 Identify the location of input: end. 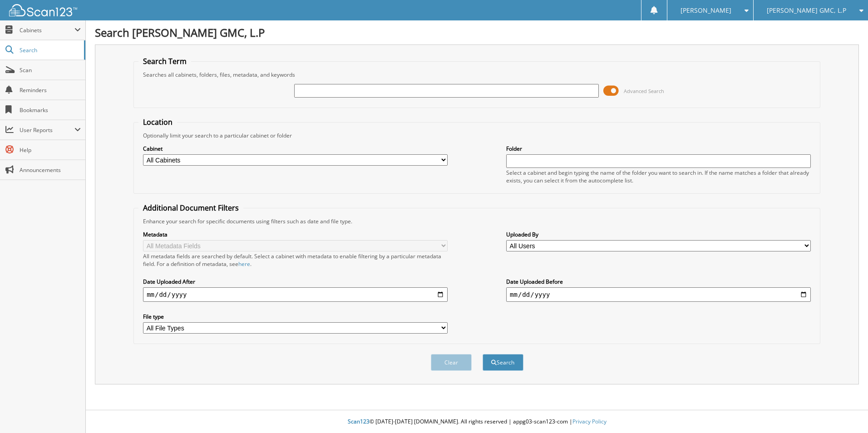
(658, 295).